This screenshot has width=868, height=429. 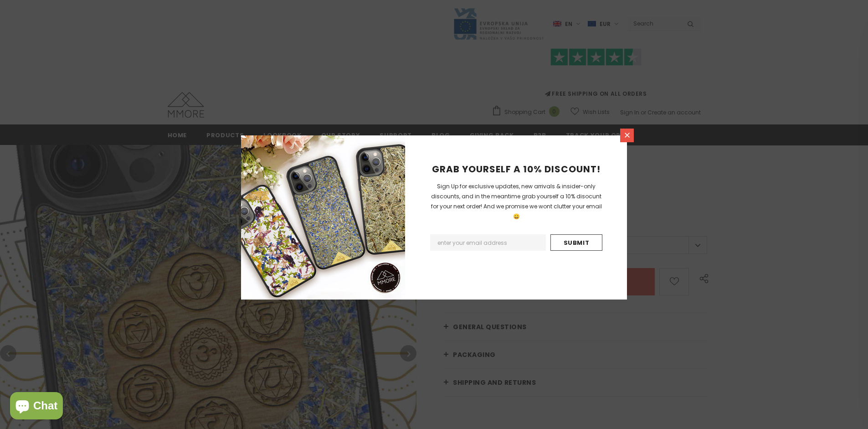 I want to click on input: Submit, so click(x=576, y=243).